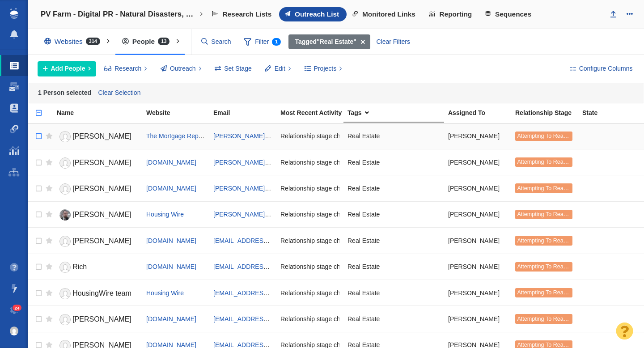 The image size is (644, 348). Describe the element at coordinates (326, 42) in the screenshot. I see `strong: "Real Estate"` at that location.